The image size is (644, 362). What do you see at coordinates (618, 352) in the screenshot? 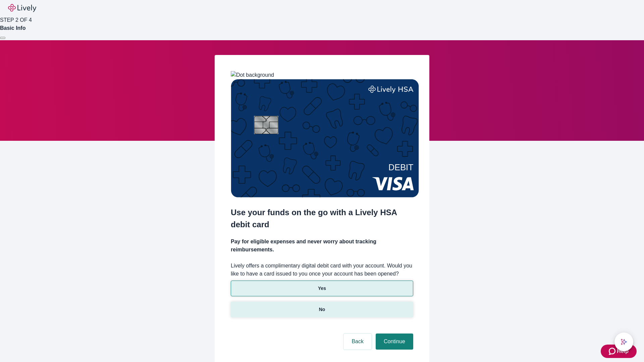
I see `button: Zendesk support iconHelp` at bounding box center [618, 352].